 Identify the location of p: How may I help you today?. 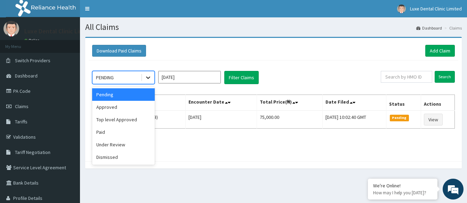
(403, 193).